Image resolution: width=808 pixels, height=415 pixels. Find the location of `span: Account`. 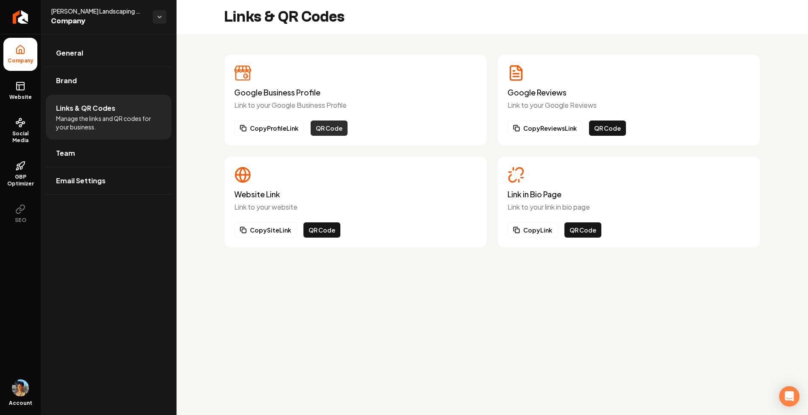

span: Account is located at coordinates (20, 403).